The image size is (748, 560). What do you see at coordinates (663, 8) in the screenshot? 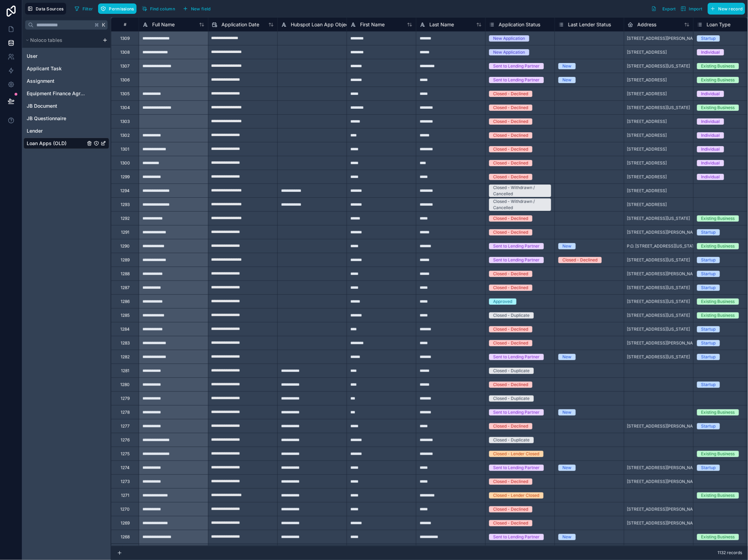
I see `button: Export` at bounding box center [663, 8].